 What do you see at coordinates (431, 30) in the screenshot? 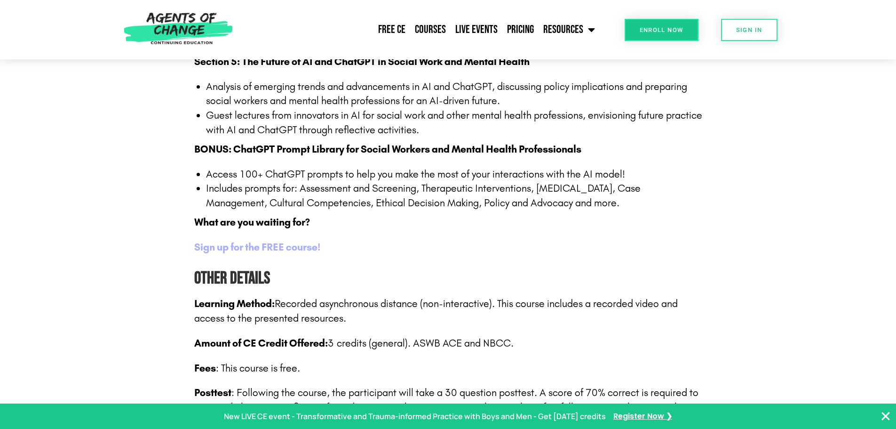
I see `a: Courses` at bounding box center [431, 30].